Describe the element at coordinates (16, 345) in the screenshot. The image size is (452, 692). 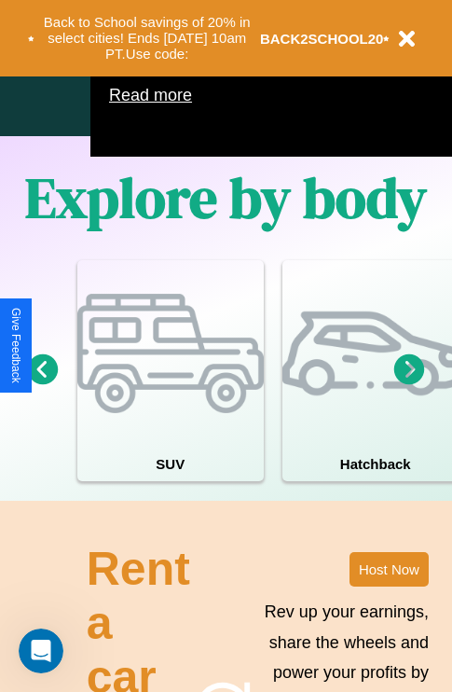
I see `div: Give Feedback` at that location.